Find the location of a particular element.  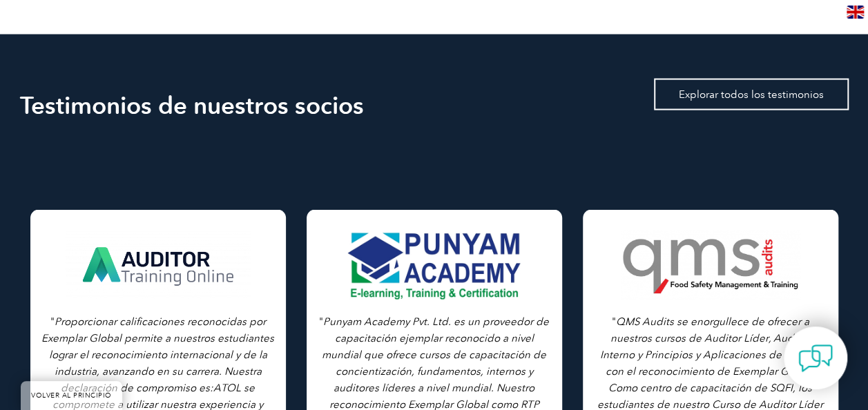

h2: Testimonios de nuestros socios is located at coordinates (434, 105).